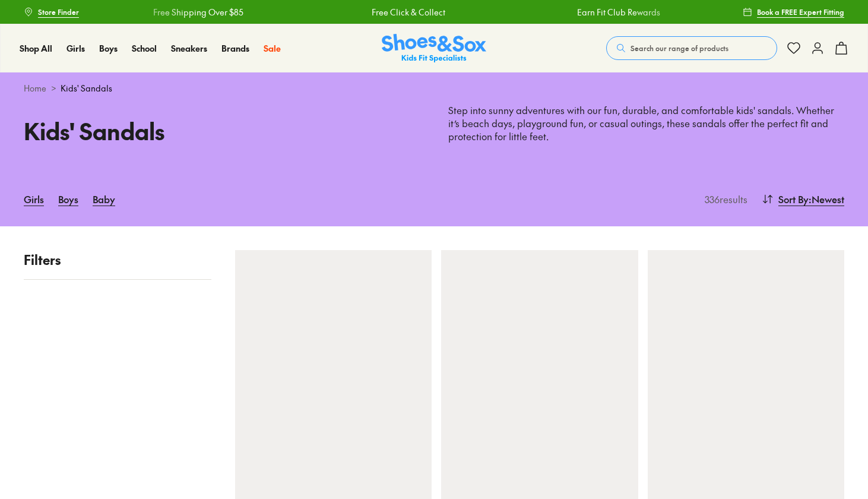 Image resolution: width=868 pixels, height=499 pixels. What do you see at coordinates (144, 48) in the screenshot?
I see `a: School` at bounding box center [144, 48].